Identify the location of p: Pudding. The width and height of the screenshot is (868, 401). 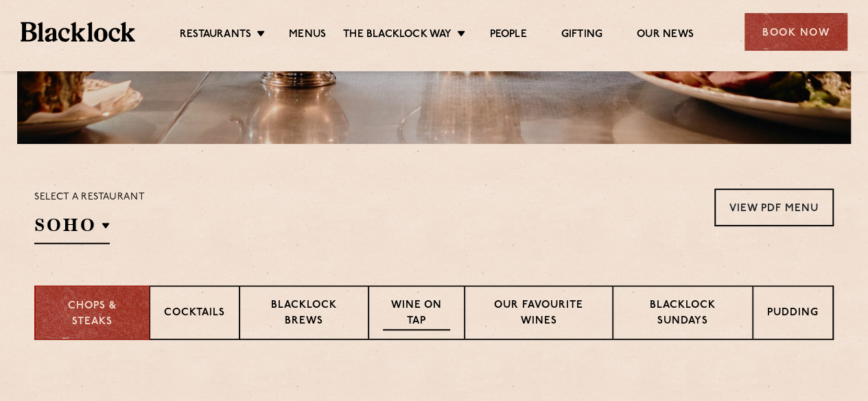
(792, 314).